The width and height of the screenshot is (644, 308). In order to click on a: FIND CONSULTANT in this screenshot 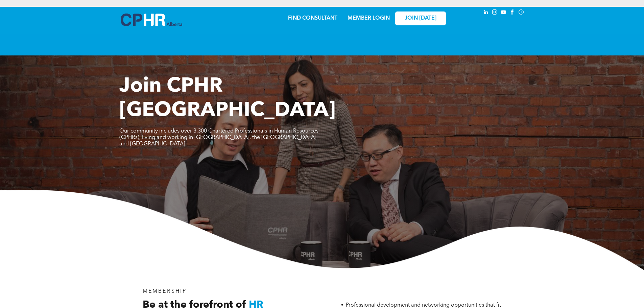, I will do `click(313, 18)`.